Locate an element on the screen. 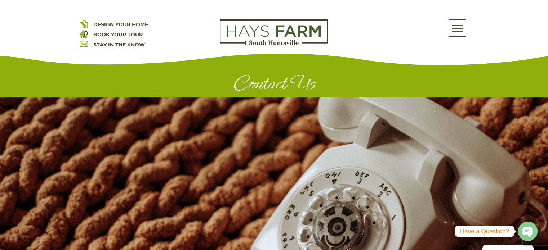  img: Logo is located at coordinates (274, 32).